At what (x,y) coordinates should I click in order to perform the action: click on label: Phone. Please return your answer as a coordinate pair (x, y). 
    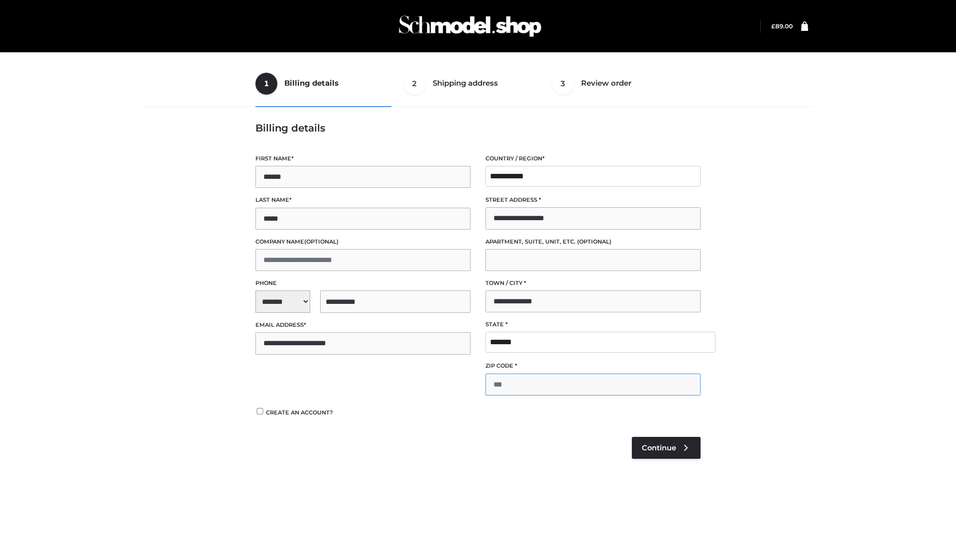
    Looking at the image, I should click on (363, 283).